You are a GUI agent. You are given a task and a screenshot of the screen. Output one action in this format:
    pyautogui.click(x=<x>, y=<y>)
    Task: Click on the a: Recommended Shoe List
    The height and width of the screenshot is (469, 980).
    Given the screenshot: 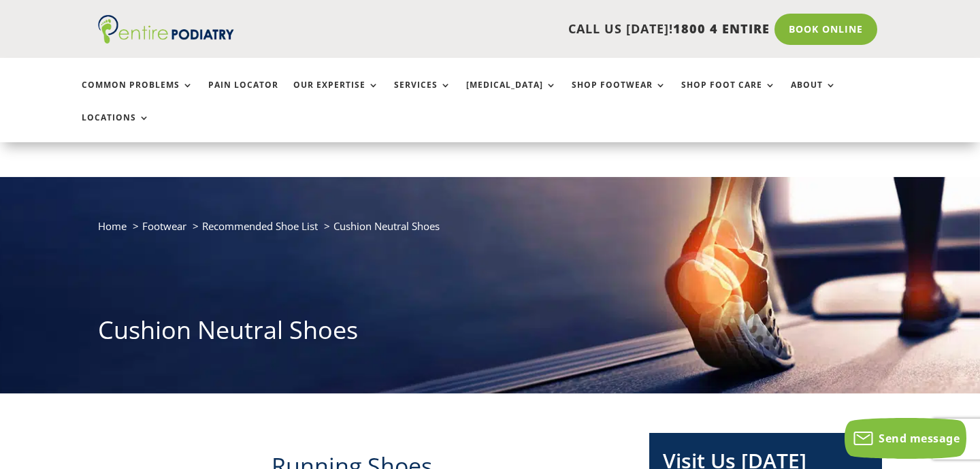 What is the action you would take?
    pyautogui.click(x=260, y=226)
    